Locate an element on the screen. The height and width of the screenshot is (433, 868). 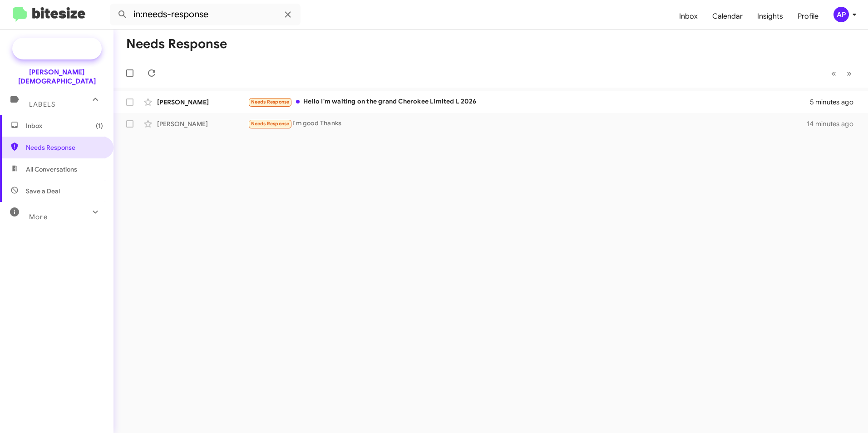
span: More is located at coordinates (38, 217).